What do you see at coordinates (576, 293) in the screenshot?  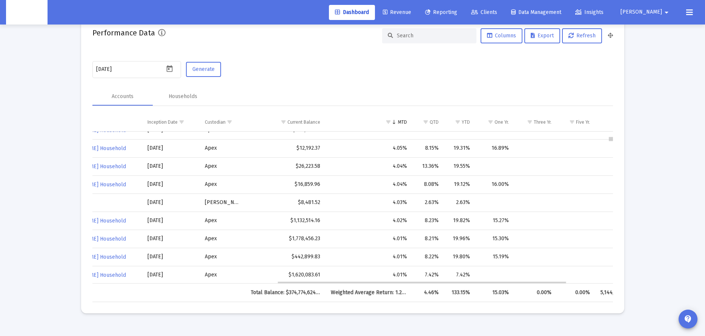 I see `div: 0.00%` at bounding box center [576, 293].